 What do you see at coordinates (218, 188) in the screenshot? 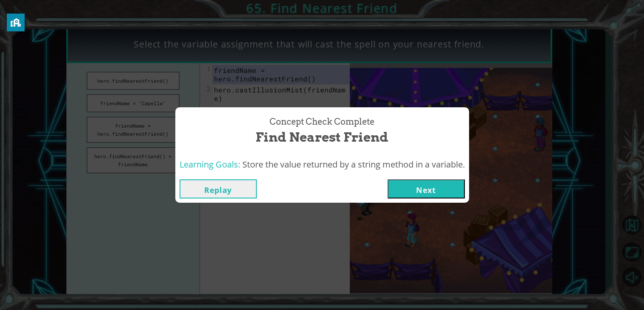
I see `button: Replay` at bounding box center [218, 188].